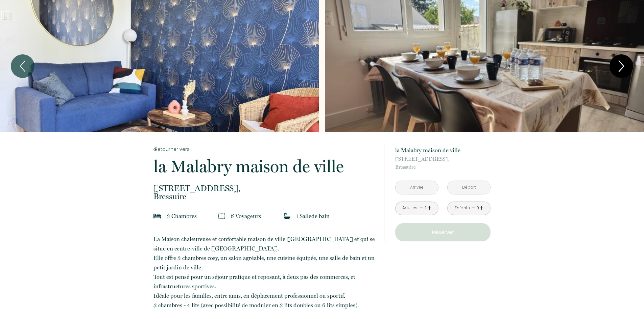 The height and width of the screenshot is (319, 644). I want to click on p: 1 Salle de bain, so click(313, 216).